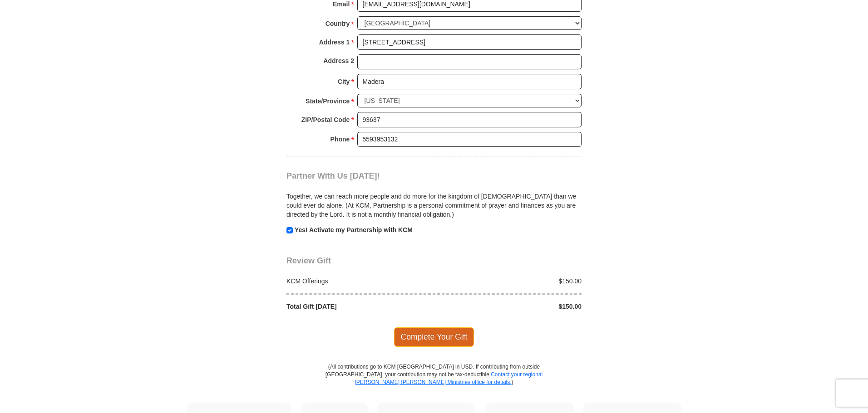  What do you see at coordinates (344, 82) in the screenshot?
I see `strong: City` at bounding box center [344, 82].